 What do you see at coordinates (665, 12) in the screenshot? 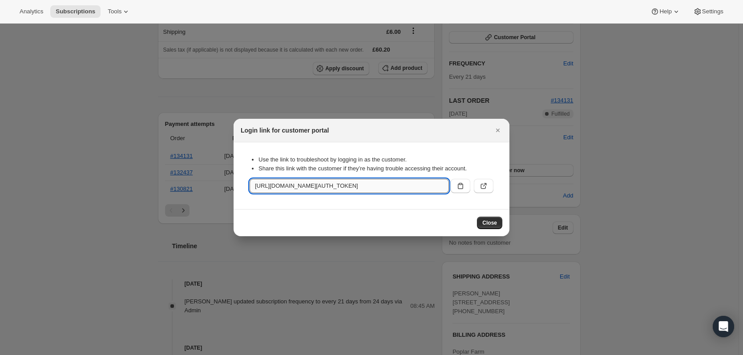
I see `button: Help` at bounding box center [665, 12].